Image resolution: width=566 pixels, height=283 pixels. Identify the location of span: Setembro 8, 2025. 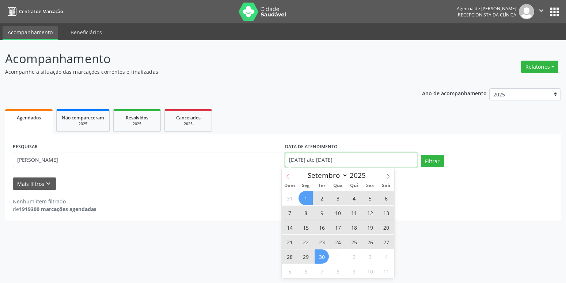
(306, 213).